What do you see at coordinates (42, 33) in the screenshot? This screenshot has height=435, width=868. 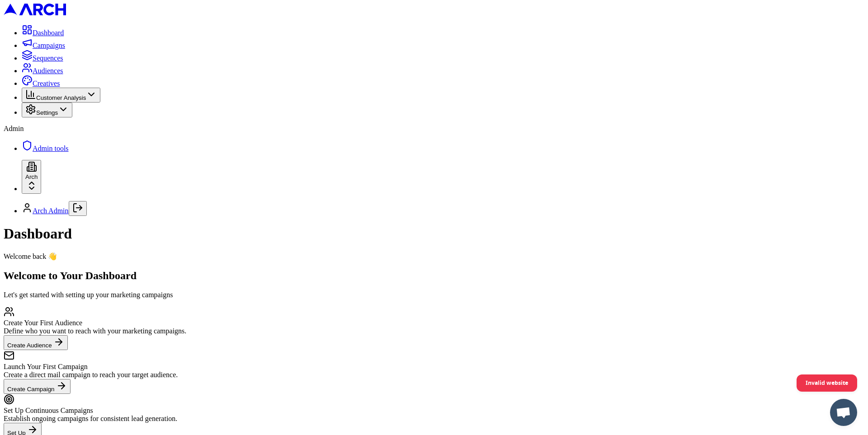 I see `a: Dashboard` at bounding box center [42, 33].